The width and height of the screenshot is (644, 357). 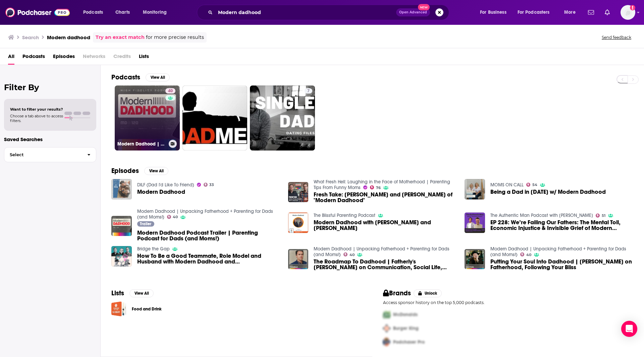 What do you see at coordinates (298, 223) in the screenshot?
I see `img: Modern Dadhood with Adam Flaherty and Marc Checket` at bounding box center [298, 223].